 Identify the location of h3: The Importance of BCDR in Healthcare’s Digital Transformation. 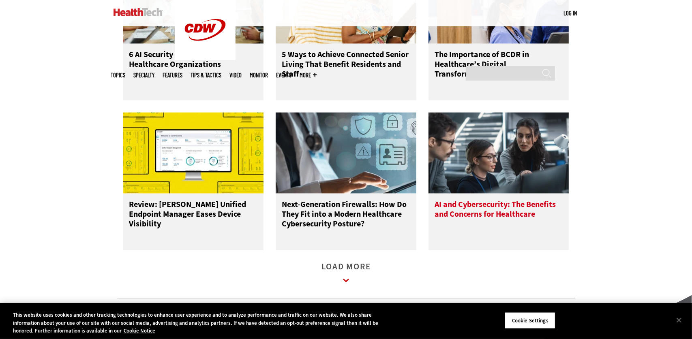
(498, 66).